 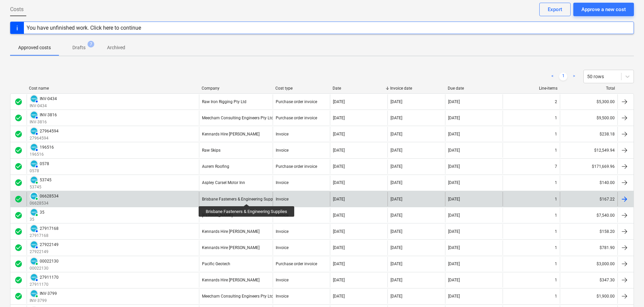 I want to click on a: Previous page, so click(x=552, y=76).